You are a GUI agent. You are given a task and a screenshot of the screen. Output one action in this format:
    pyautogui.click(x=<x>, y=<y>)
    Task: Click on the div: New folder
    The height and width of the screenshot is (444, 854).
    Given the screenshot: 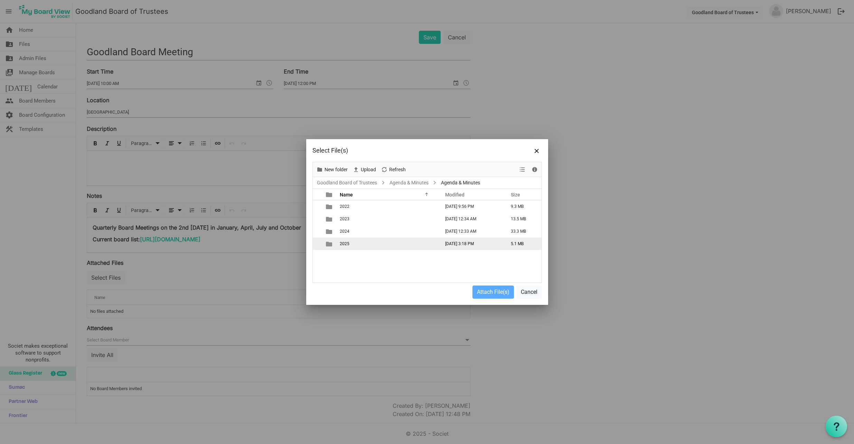 What is the action you would take?
    pyautogui.click(x=332, y=170)
    